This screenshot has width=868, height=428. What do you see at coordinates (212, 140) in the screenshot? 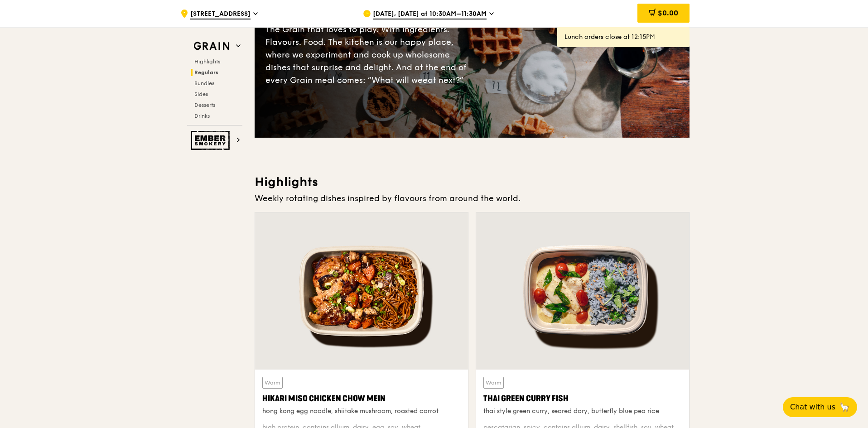
I see `img: Ember Smokery web logo` at bounding box center [212, 140].